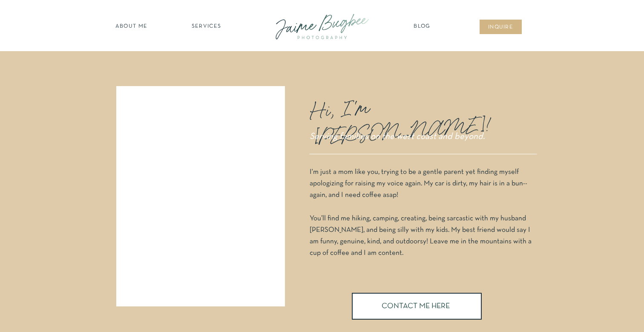 Image resolution: width=644 pixels, height=332 pixels. Describe the element at coordinates (397, 137) in the screenshot. I see `i: Serving families on the west coast and beyond.` at that location.